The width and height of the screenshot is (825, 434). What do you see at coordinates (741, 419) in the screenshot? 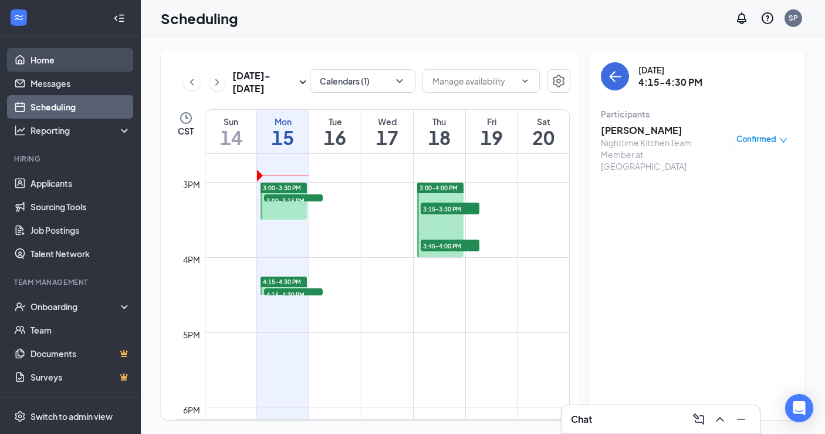
I see `svg: Minimize` at bounding box center [741, 419].